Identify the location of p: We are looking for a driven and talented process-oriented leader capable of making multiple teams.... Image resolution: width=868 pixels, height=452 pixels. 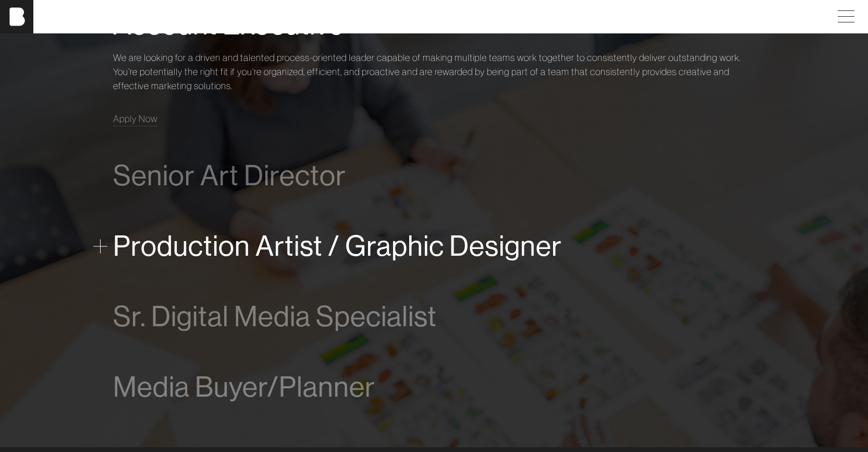
(434, 71).